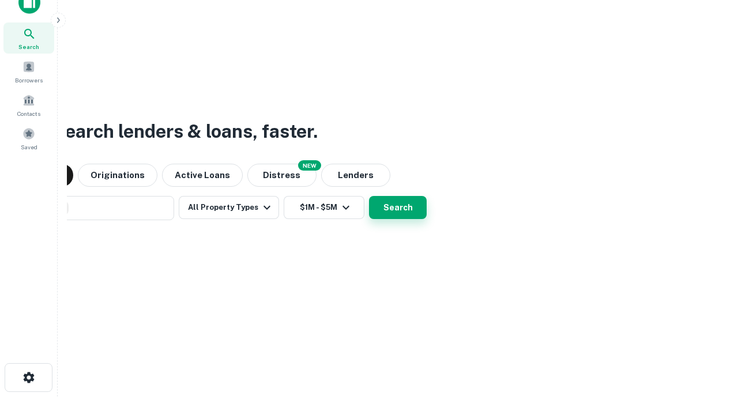 The image size is (738, 415). Describe the element at coordinates (29, 80) in the screenshot. I see `span: Borrowers` at that location.